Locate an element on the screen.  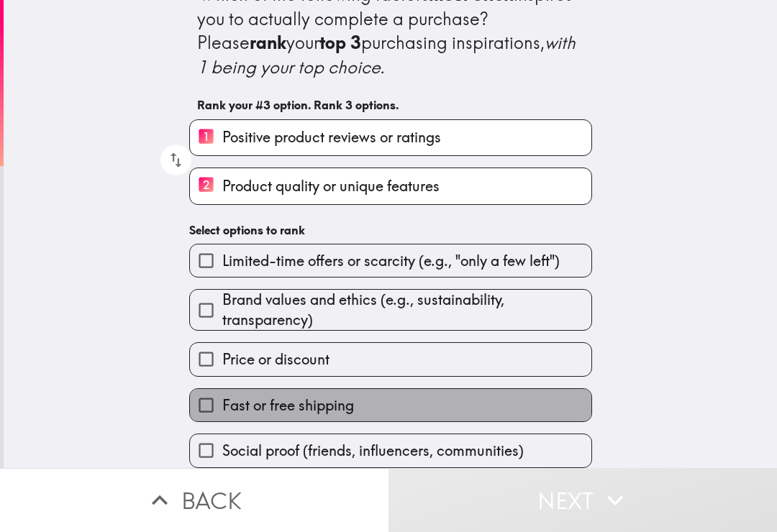
span: Brand values and ethics (e.g., sustainability, transparency) is located at coordinates (406, 310).